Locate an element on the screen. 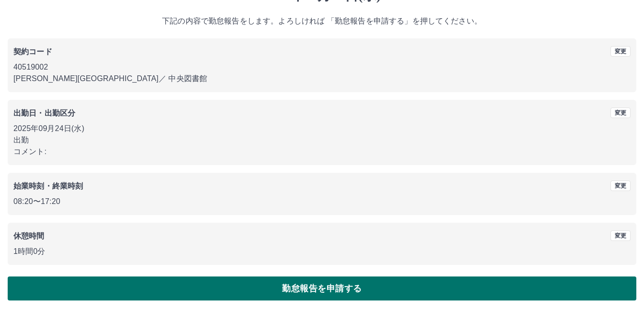 The width and height of the screenshot is (644, 312). b: 始業時刻・終業時刻 is located at coordinates (48, 186).